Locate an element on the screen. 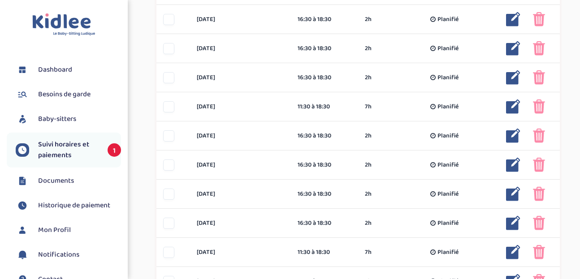 This screenshot has width=580, height=279. a: Baby-sitters is located at coordinates (68, 119).